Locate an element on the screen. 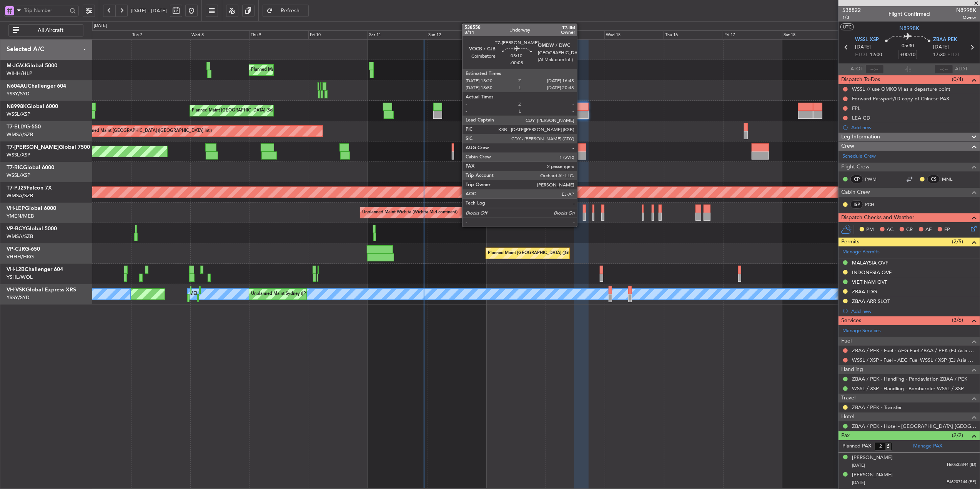  a: M-JGVJGlobal 5000 is located at coordinates (32, 66).